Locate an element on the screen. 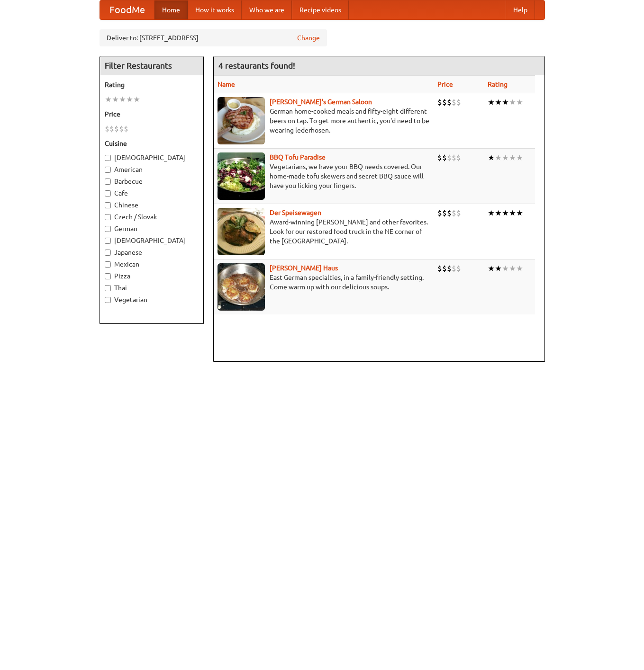 This screenshot has height=670, width=644. a: Change is located at coordinates (308, 38).